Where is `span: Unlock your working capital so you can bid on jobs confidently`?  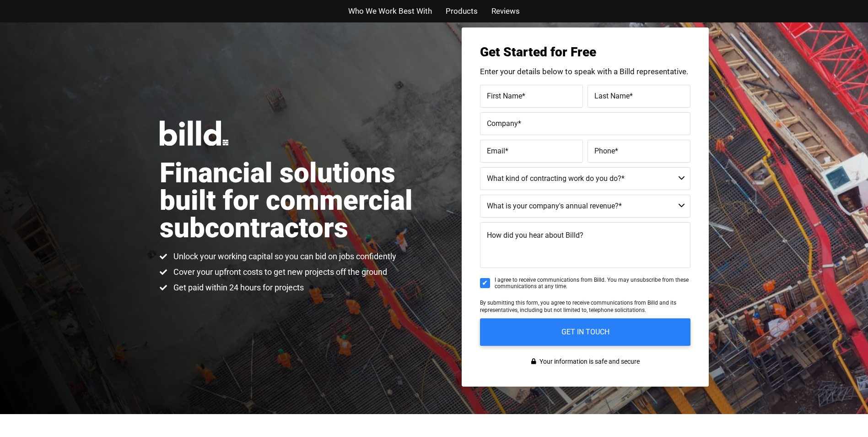
span: Unlock your working capital so you can bid on jobs confidently is located at coordinates (284, 257).